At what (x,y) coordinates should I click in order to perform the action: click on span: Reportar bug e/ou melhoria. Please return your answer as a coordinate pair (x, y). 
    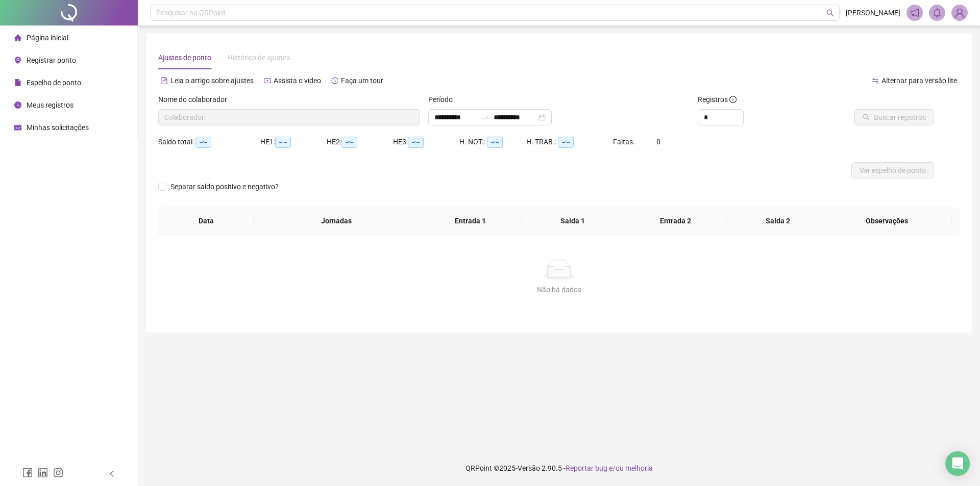
    Looking at the image, I should click on (609, 468).